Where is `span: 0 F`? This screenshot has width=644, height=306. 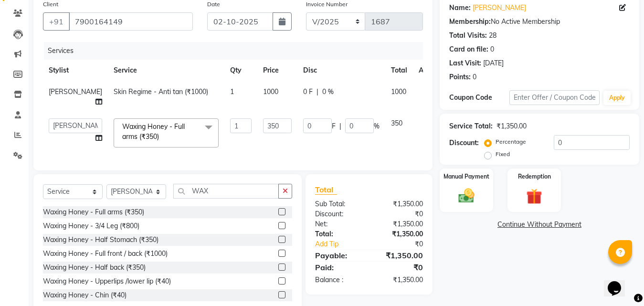 span: 0 F is located at coordinates (308, 91).